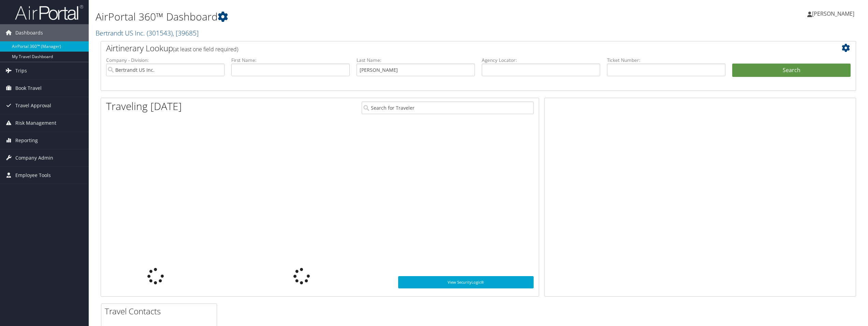 This screenshot has height=326, width=868. What do you see at coordinates (447, 108) in the screenshot?
I see `input: Search for Traveler` at bounding box center [447, 108].